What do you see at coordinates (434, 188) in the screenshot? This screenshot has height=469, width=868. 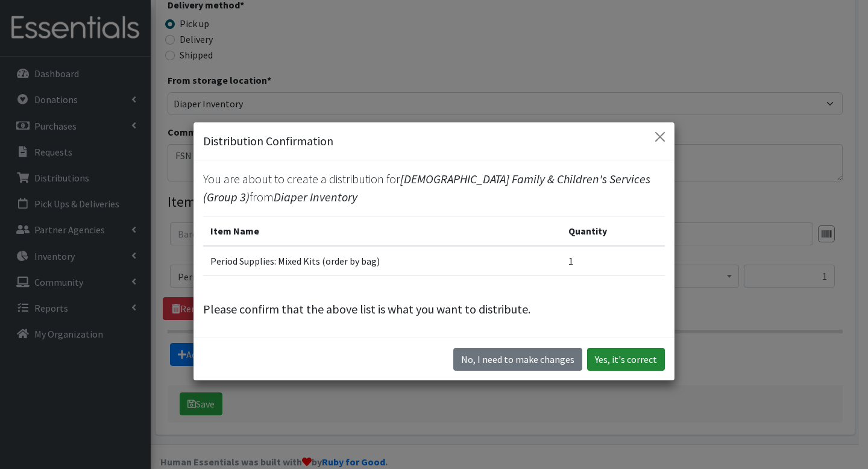 I see `p: You are about to create a distribution for from` at bounding box center [434, 188].